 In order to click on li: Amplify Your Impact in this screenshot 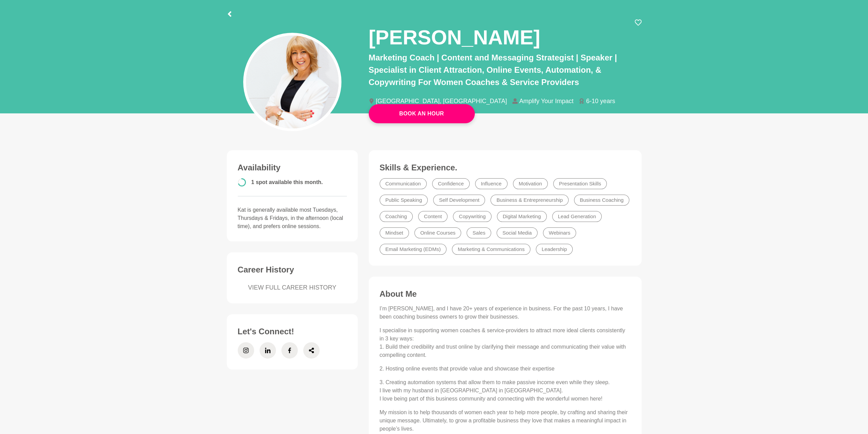, I will do `click(545, 101)`.